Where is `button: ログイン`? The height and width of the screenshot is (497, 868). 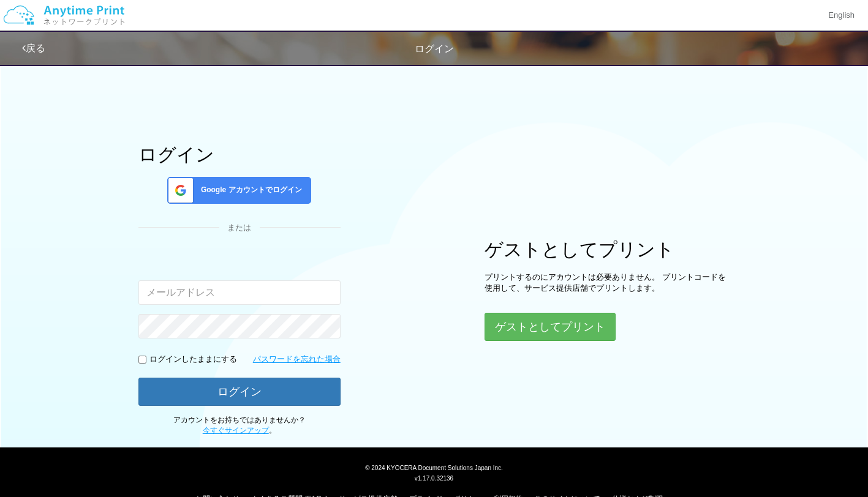 button: ログイン is located at coordinates (239, 391).